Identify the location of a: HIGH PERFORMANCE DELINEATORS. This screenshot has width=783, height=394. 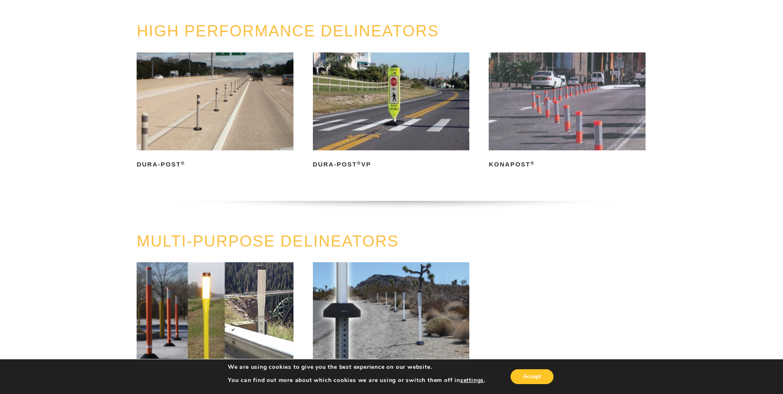
(288, 31).